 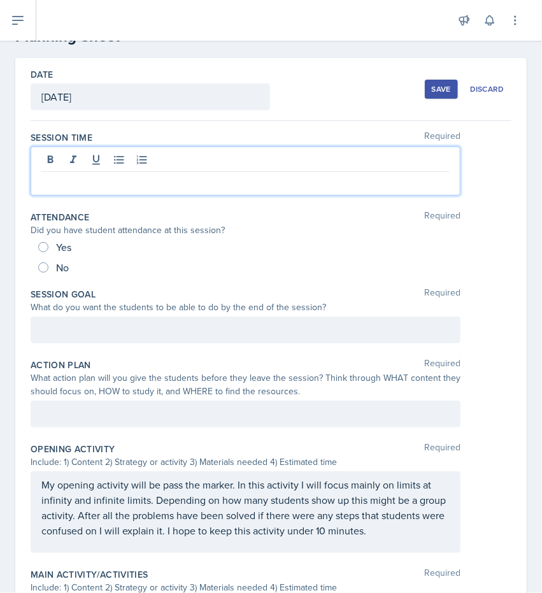 I want to click on div: Did you have student attendance at this session?, so click(x=245, y=230).